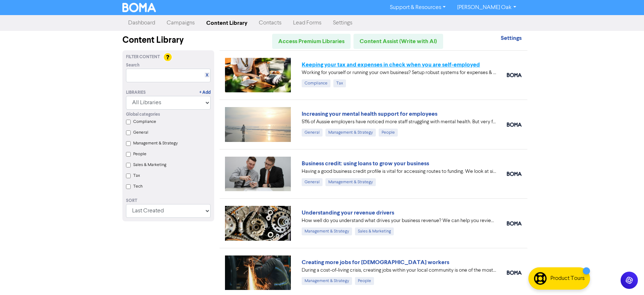  I want to click on div: Content Library, so click(168, 40).